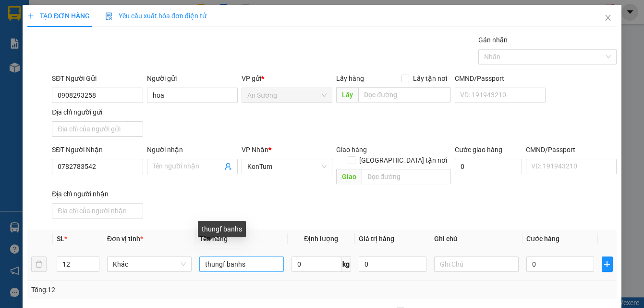 The width and height of the screenshot is (644, 308). Describe the element at coordinates (140, 289) in the screenshot. I see `div: Tổng: 12` at that location.